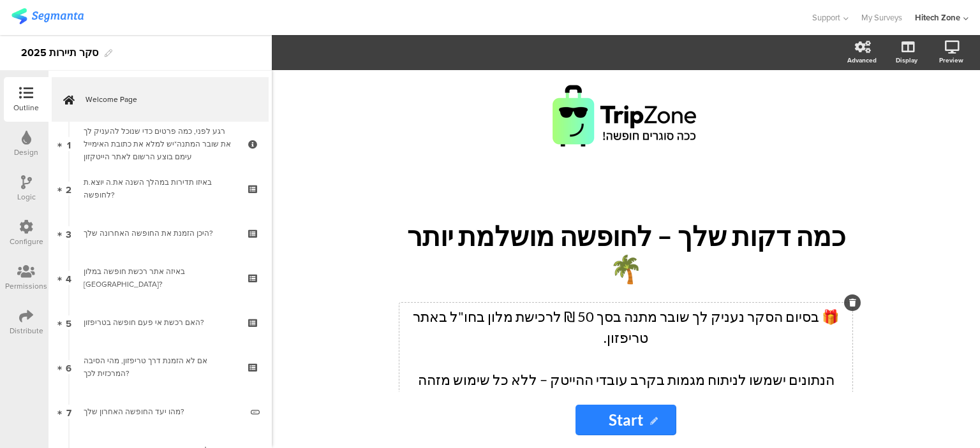 The height and width of the screenshot is (448, 980). I want to click on p: יהיה קצר, מבטיחים :), so click(625, 400).